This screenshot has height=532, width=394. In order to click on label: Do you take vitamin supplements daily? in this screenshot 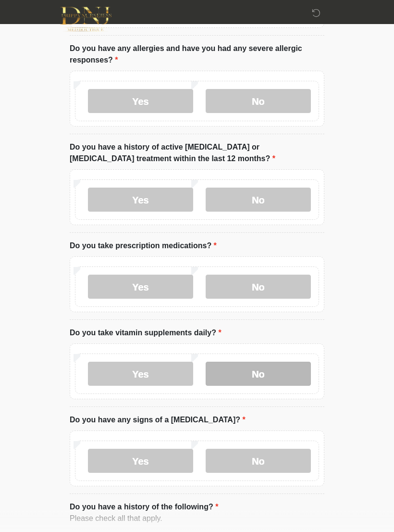, I will do `click(146, 333)`.